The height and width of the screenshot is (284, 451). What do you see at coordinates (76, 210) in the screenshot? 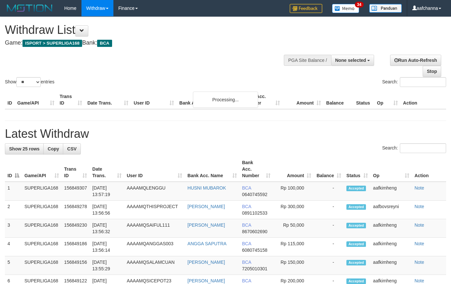
I see `td: 156849278` at bounding box center [76, 210].